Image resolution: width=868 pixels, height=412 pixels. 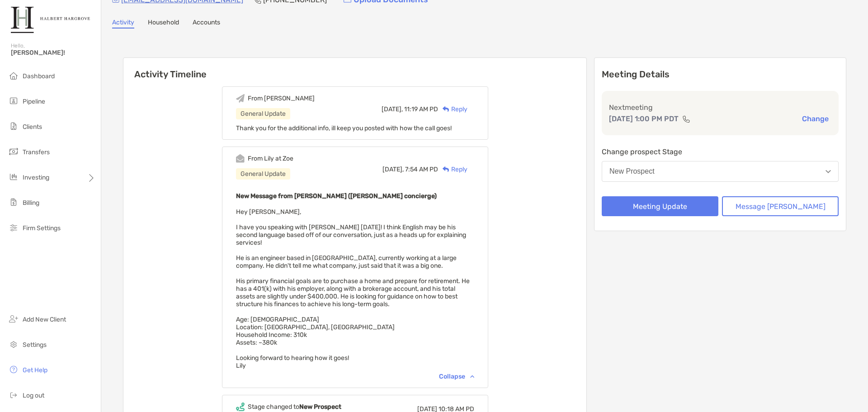 I want to click on img: Zoe Logo, so click(x=50, y=20).